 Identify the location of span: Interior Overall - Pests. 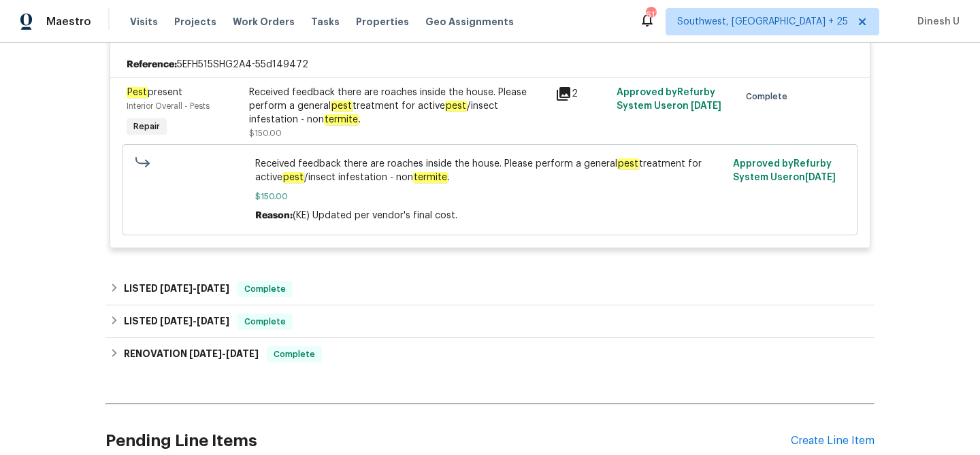
(168, 106).